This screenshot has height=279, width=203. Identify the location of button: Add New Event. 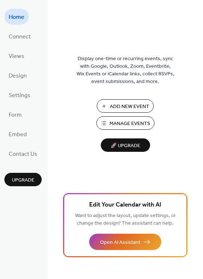
(125, 106).